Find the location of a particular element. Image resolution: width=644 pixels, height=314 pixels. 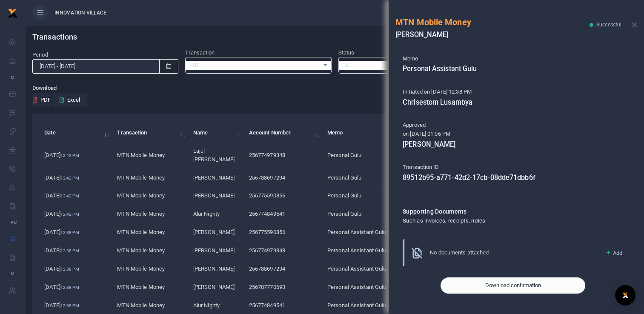

a: logo-small logo-large logo-large is located at coordinates (13, 12).